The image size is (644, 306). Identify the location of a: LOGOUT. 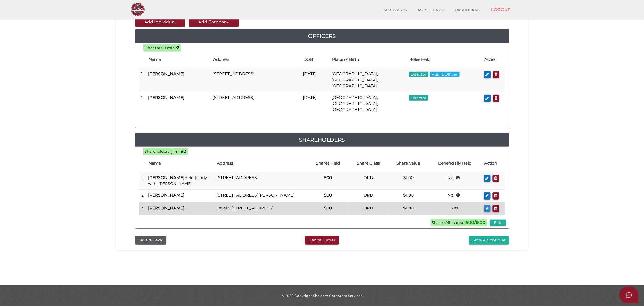
(501, 10).